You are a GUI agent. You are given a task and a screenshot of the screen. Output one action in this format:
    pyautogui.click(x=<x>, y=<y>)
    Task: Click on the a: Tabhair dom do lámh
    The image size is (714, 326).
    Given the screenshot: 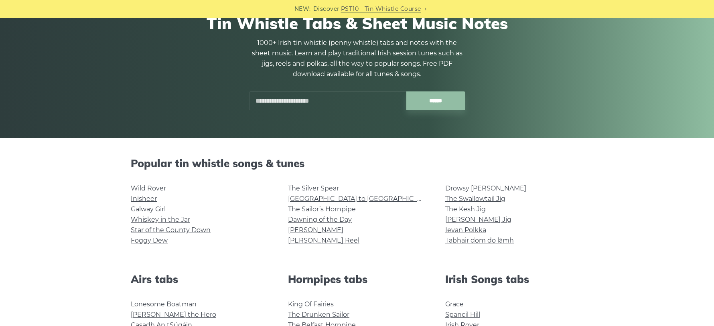 What is the action you would take?
    pyautogui.click(x=479, y=240)
    